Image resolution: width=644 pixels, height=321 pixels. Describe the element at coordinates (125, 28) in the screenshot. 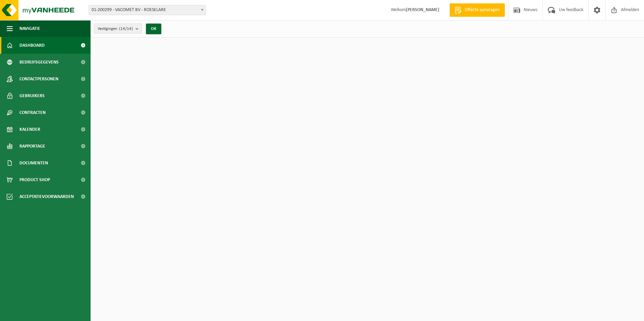

I see `count: (14/14)` at that location.